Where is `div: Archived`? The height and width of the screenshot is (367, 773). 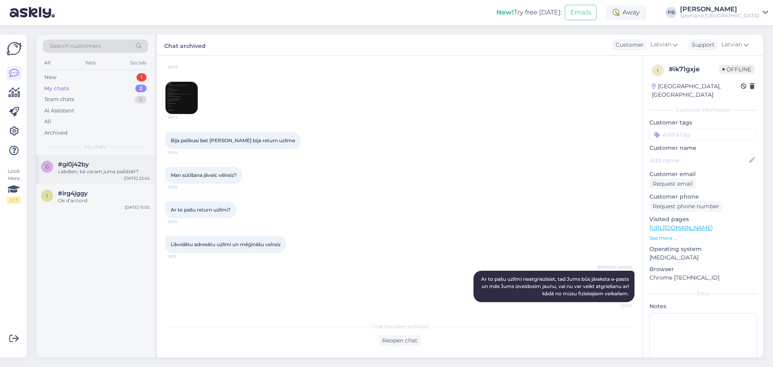
div: Archived is located at coordinates (56, 133).